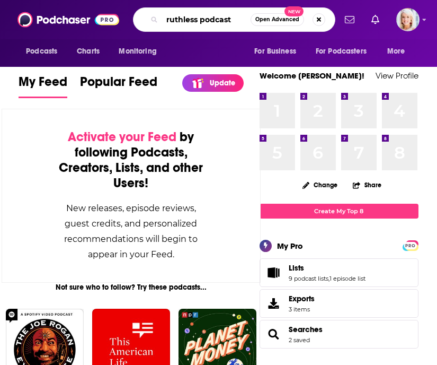  Describe the element at coordinates (411, 245) in the screenshot. I see `span: PRO` at that location.